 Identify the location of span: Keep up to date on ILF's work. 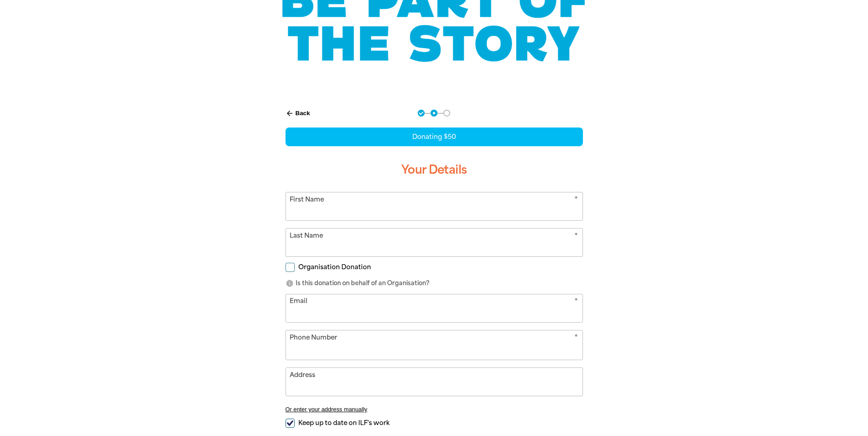
(344, 423).